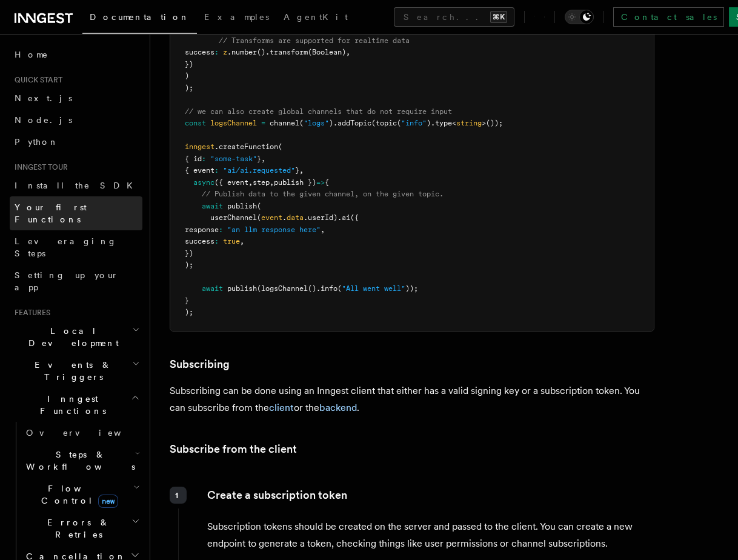 The image size is (738, 560). I want to click on span: Inngest tour, so click(39, 167).